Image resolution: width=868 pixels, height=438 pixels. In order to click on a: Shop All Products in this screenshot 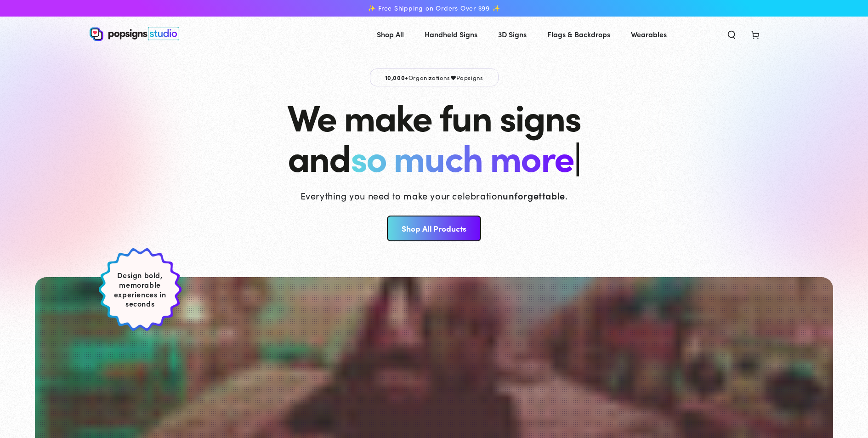, I will do `click(434, 228)`.